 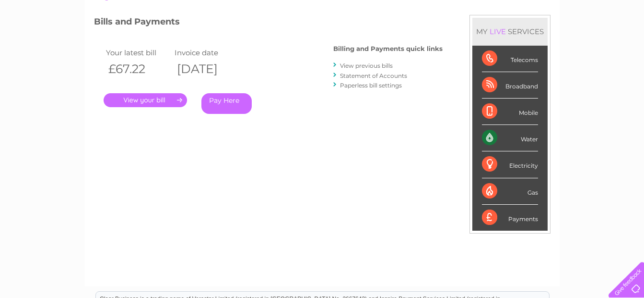 What do you see at coordinates (591, 44) in the screenshot?
I see `a: Contact` at bounding box center [591, 44].